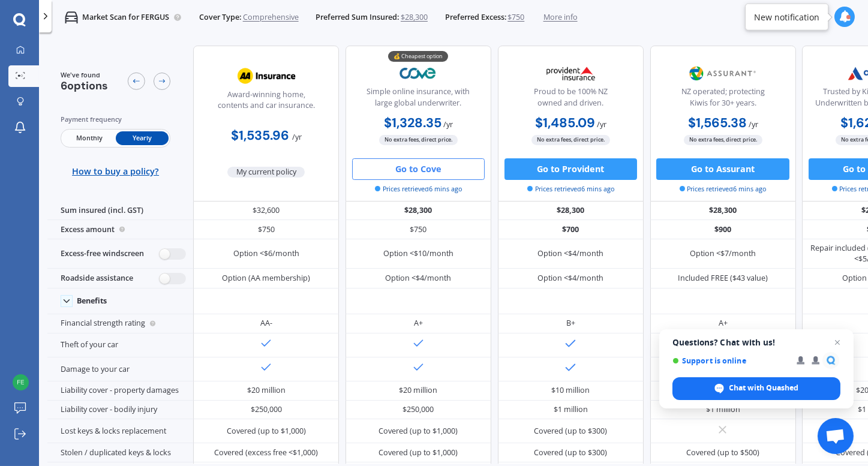  I want to click on div: NZ operated; protecting Kiwis for 30+ years., so click(723, 99).